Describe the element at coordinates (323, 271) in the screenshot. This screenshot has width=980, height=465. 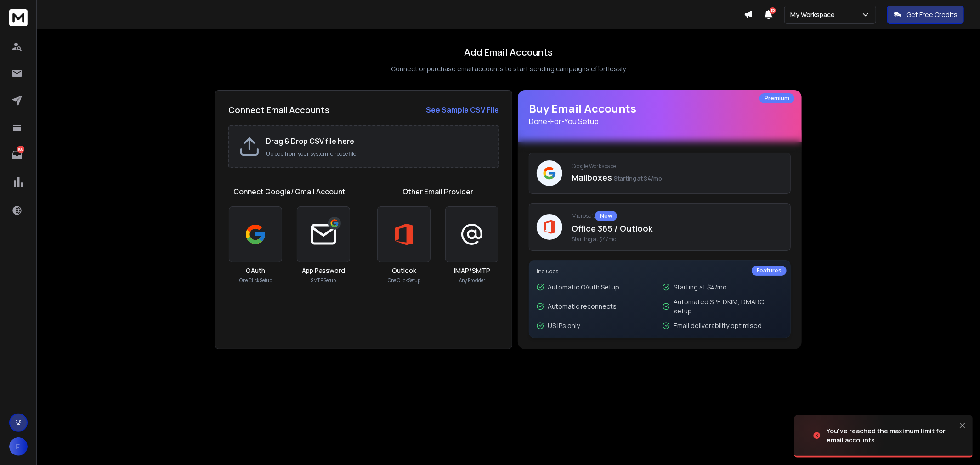
I see `h3: App Password` at that location.